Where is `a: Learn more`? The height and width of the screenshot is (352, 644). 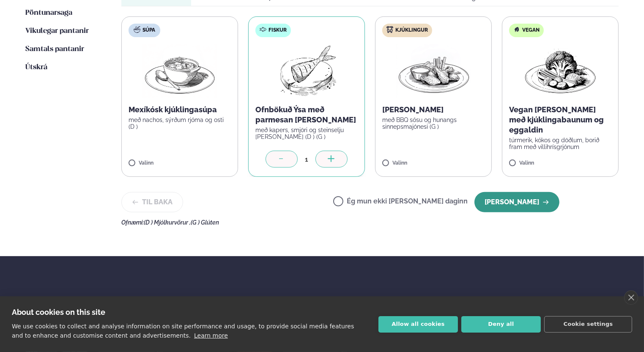
a: Learn more is located at coordinates (211, 336).